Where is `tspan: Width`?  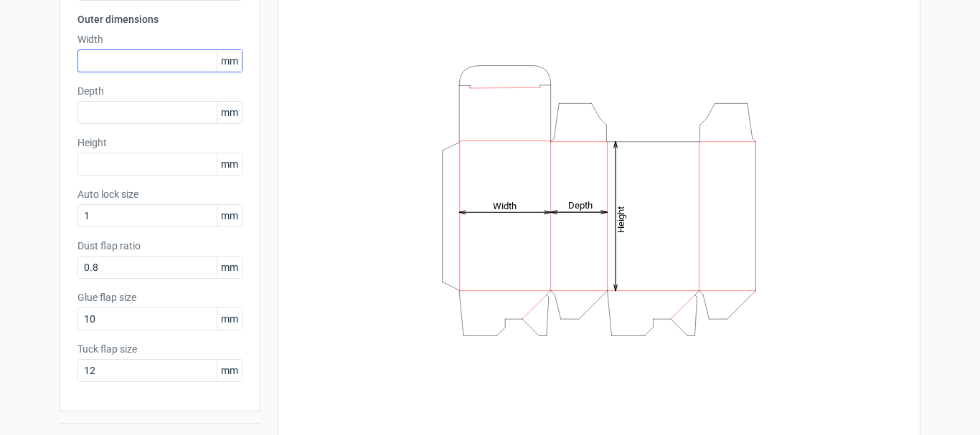
tspan: Width is located at coordinates (505, 205).